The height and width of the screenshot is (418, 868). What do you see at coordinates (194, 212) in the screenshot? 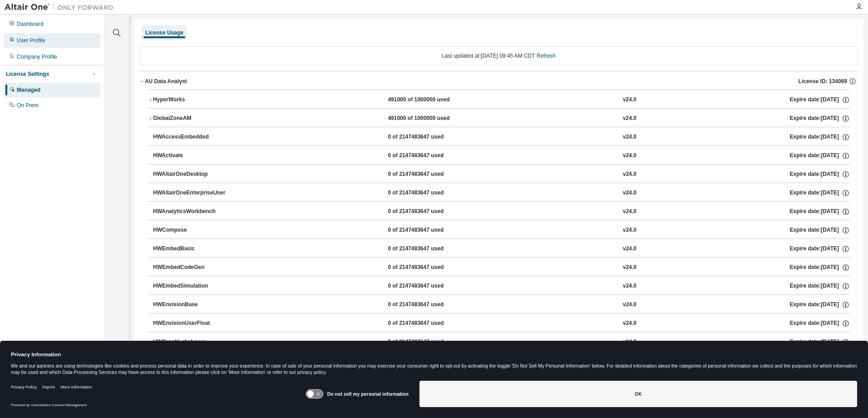
I see `div: HWAnalyticsWorkbench` at bounding box center [194, 212].